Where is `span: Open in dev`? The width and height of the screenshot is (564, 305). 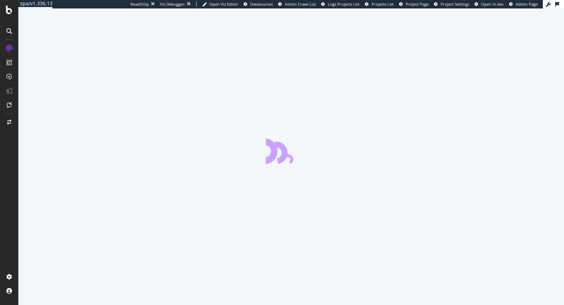
span: Open in dev is located at coordinates (492, 4).